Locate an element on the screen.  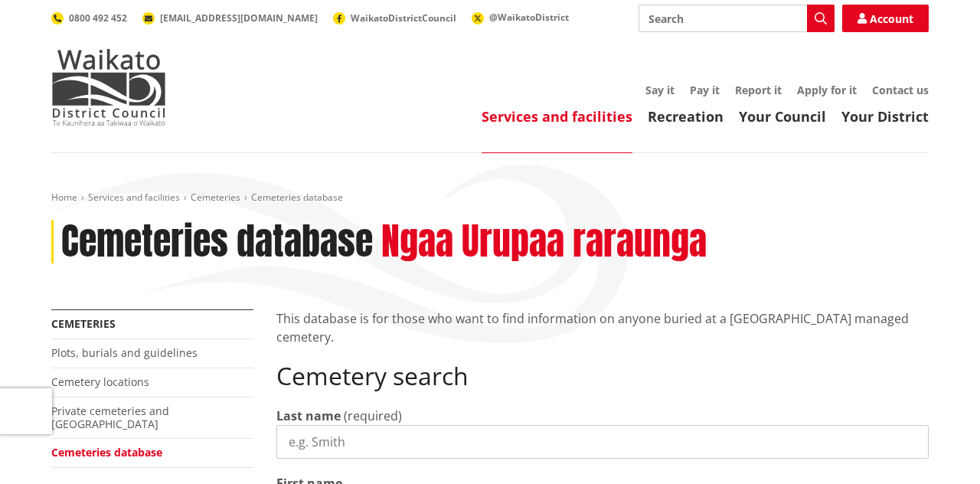
span: WaikatoDistrictCouncil is located at coordinates (404, 18).